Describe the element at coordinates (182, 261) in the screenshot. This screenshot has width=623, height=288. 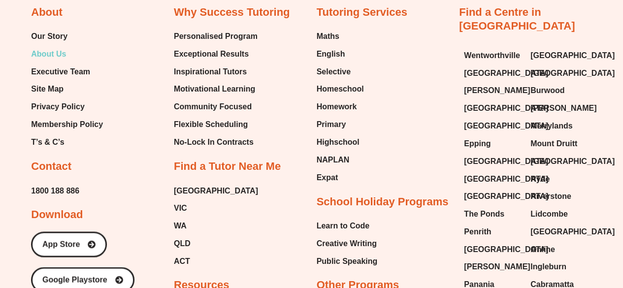
I see `span: ACT` at that location.